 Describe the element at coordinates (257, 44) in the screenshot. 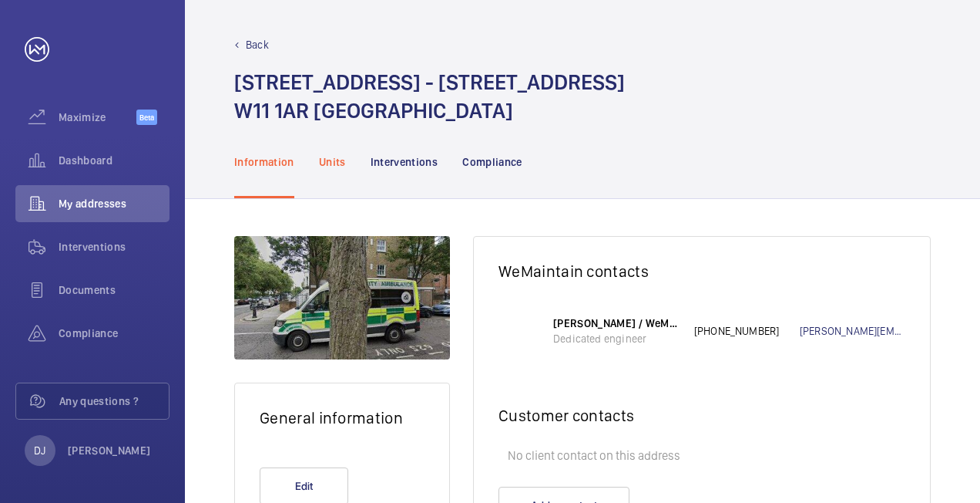

I see `p: Back` at that location.